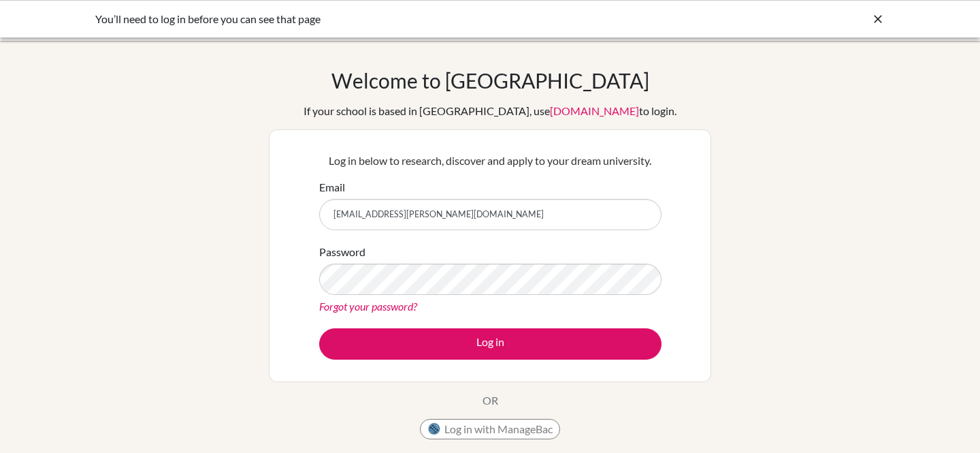 The width and height of the screenshot is (980, 453). What do you see at coordinates (490, 161) in the screenshot?
I see `p: Log in below to research, discover and apply to your dream university.` at bounding box center [490, 161].